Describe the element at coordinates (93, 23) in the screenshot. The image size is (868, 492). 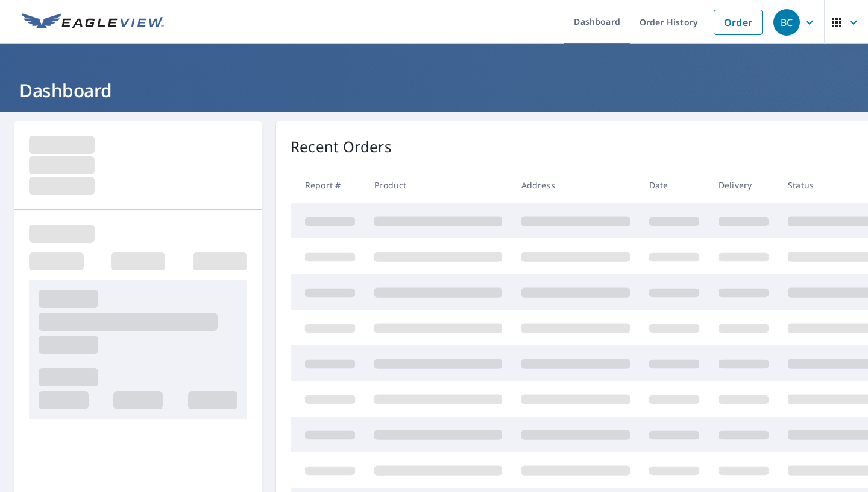
I see `img: EV Logo` at that location.